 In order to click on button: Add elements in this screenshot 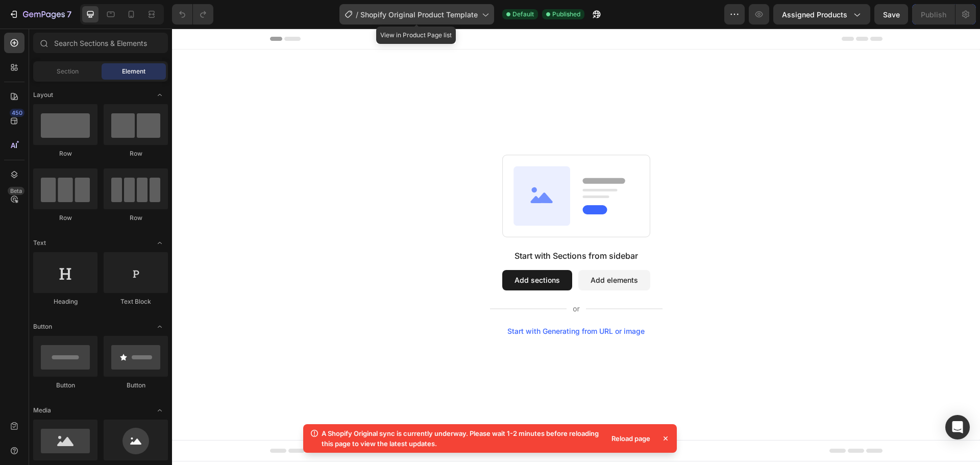, I will do `click(442, 252)`.